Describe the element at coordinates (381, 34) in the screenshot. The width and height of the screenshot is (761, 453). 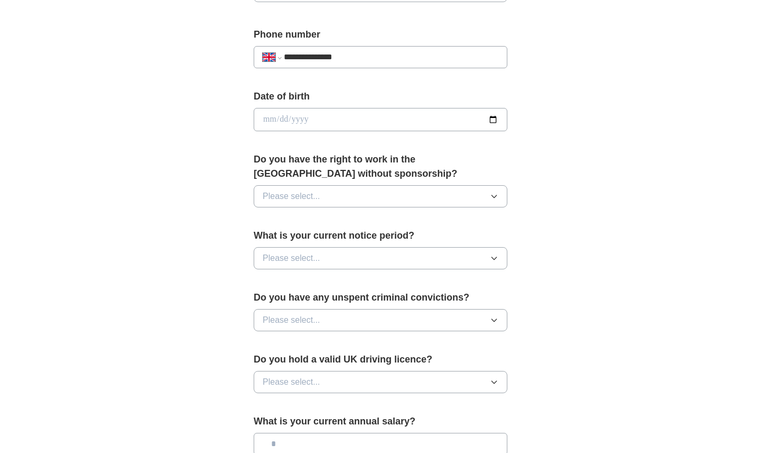
I see `label: Phone number` at that location.